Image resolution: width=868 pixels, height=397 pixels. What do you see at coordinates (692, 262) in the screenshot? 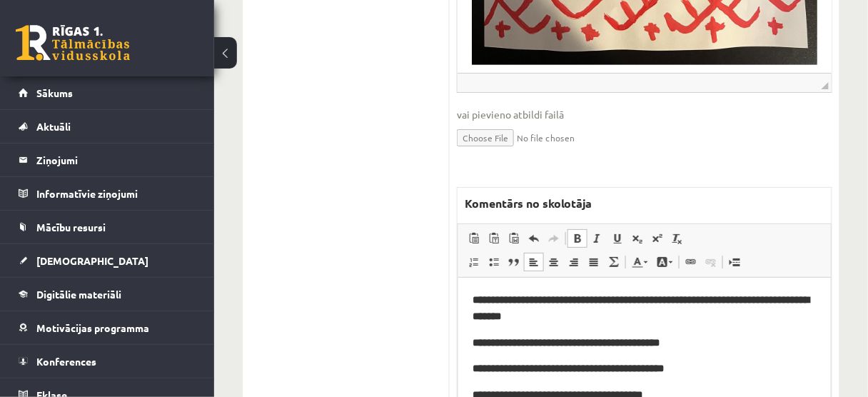
I see `a: Saite (vadīšanas taustiņš+K)` at bounding box center [692, 262].